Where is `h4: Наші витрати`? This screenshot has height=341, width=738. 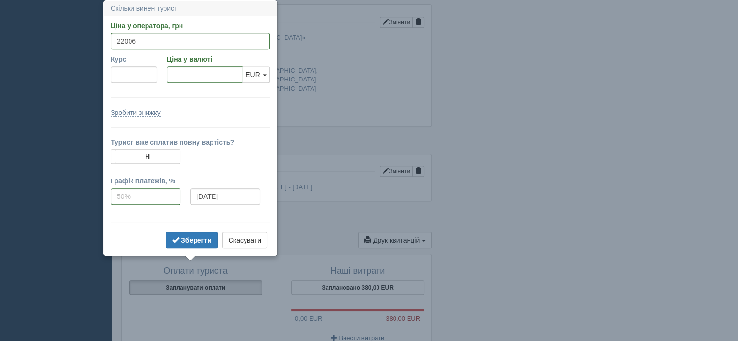
h4: Наші витрати is located at coordinates (358, 271).